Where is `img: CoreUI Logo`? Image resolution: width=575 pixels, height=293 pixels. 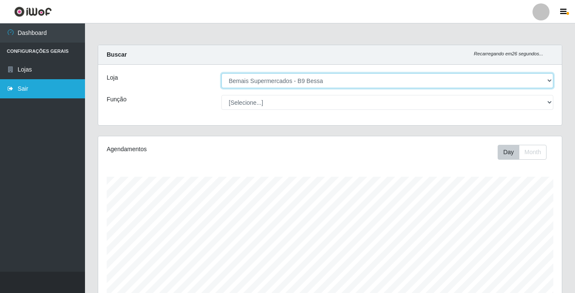
img: CoreUI Logo is located at coordinates (33, 11).